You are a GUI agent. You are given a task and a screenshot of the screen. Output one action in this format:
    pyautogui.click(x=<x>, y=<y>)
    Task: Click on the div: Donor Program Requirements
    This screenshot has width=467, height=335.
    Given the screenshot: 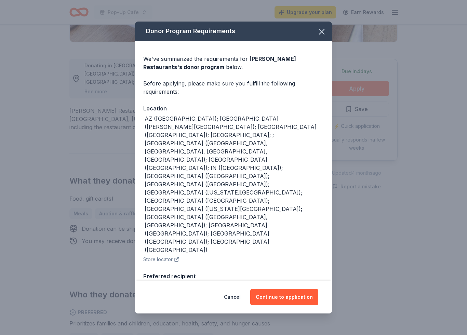 What is the action you would take?
    pyautogui.click(x=233, y=31)
    